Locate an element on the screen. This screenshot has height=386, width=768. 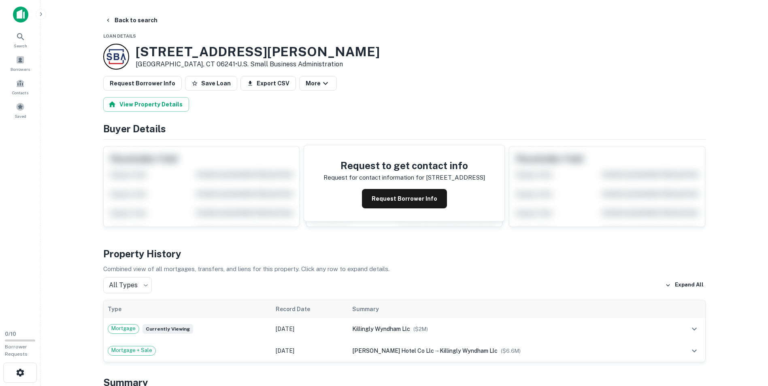
th: Record Date is located at coordinates (310, 309).